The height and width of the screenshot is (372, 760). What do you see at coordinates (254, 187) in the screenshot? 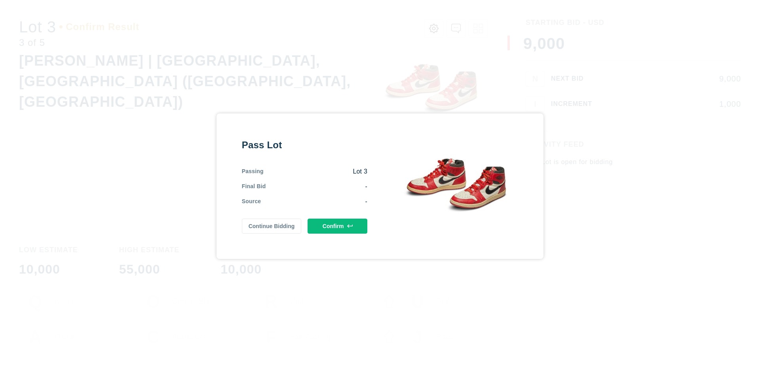
I see `div: Final Bid` at bounding box center [254, 187].